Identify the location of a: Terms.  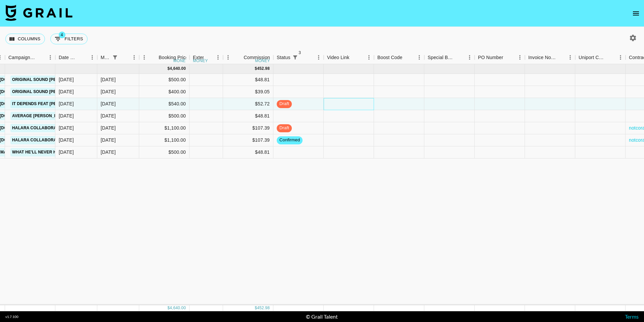
(631, 316).